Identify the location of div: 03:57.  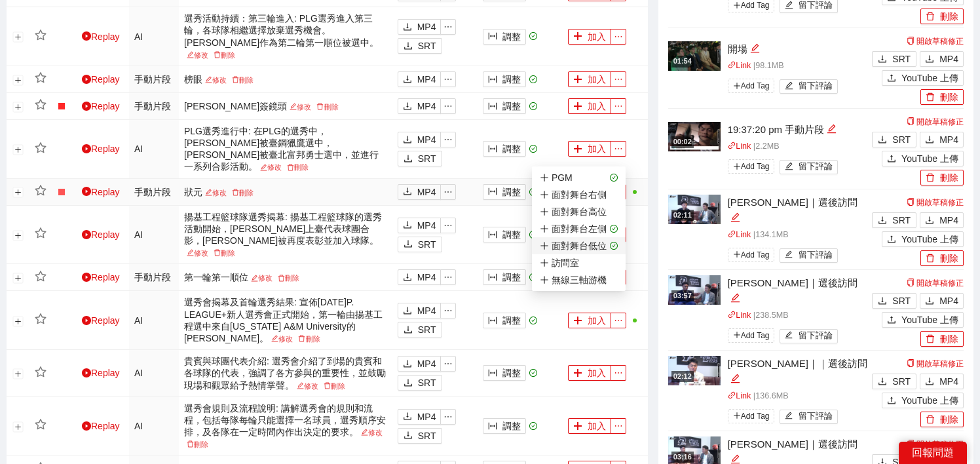
(683, 296).